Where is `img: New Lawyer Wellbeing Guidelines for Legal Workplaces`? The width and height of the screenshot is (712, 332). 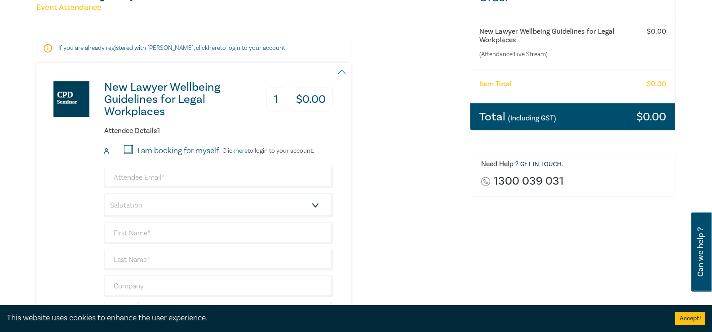 img: New Lawyer Wellbeing Guidelines for Legal Workplaces is located at coordinates (71, 99).